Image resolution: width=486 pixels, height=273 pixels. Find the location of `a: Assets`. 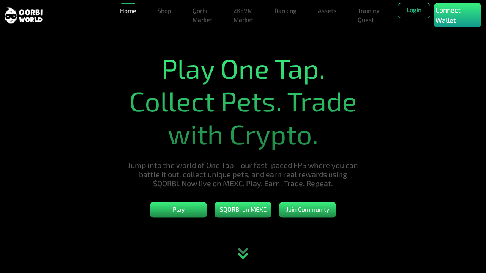

a: Assets is located at coordinates (327, 11).